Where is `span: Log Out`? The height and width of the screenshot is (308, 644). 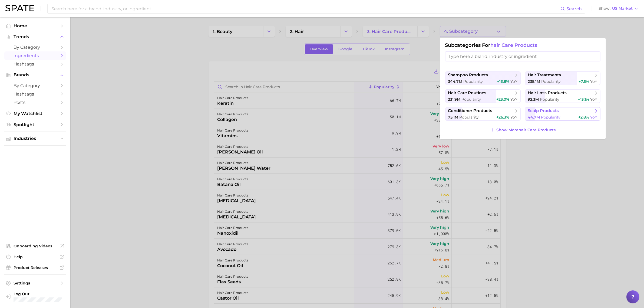 span: Log Out is located at coordinates (48, 294).